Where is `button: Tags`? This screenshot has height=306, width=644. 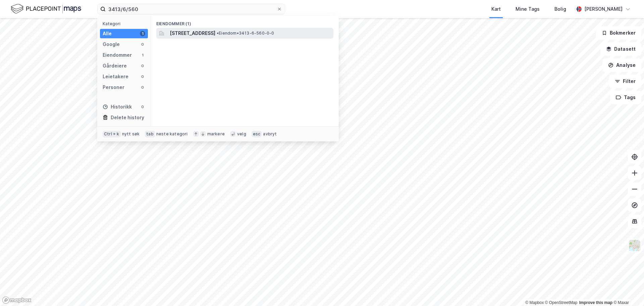 button: Tags is located at coordinates (626, 97).